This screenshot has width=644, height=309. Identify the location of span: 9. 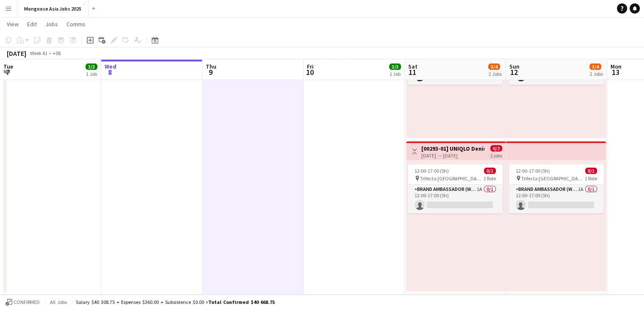
(210, 72).